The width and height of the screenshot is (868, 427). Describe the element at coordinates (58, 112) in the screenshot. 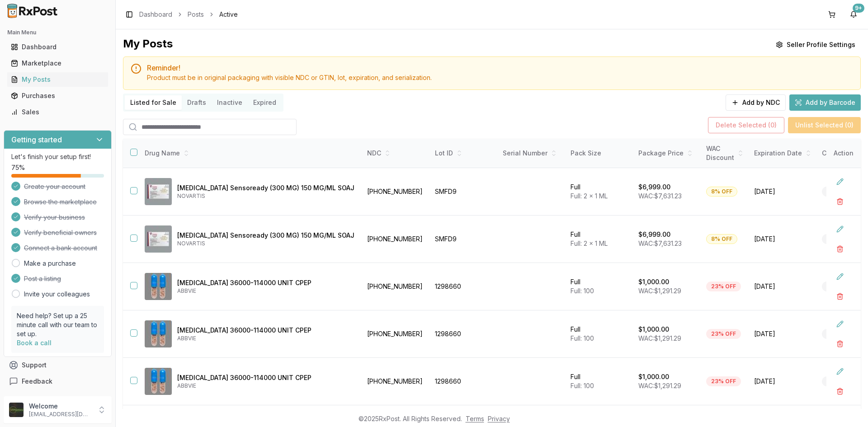

I see `button: Sales` at that location.